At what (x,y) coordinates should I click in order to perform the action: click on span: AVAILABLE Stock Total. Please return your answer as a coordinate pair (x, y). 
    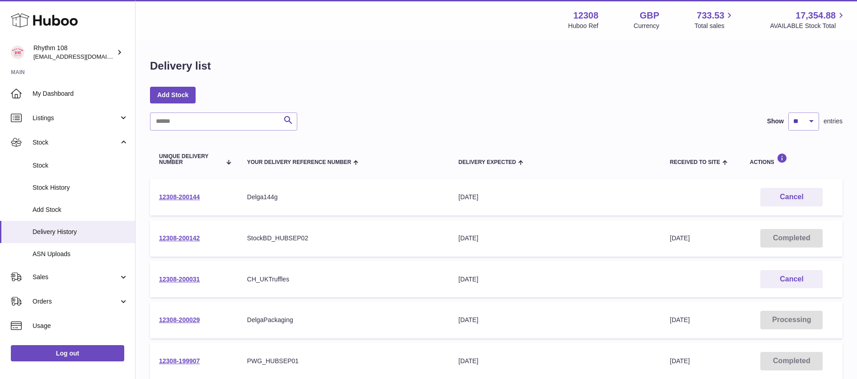
    Looking at the image, I should click on (808, 26).